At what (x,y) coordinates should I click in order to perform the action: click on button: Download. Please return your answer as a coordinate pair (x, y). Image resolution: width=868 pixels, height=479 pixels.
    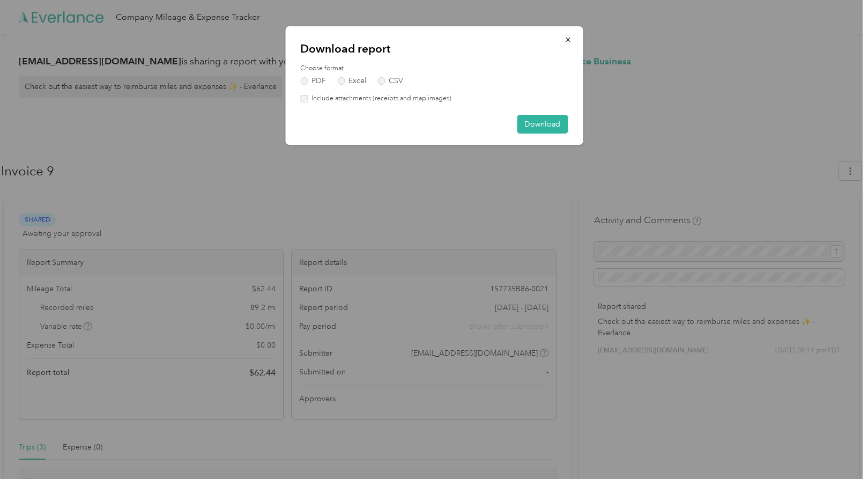
    Looking at the image, I should click on (542, 124).